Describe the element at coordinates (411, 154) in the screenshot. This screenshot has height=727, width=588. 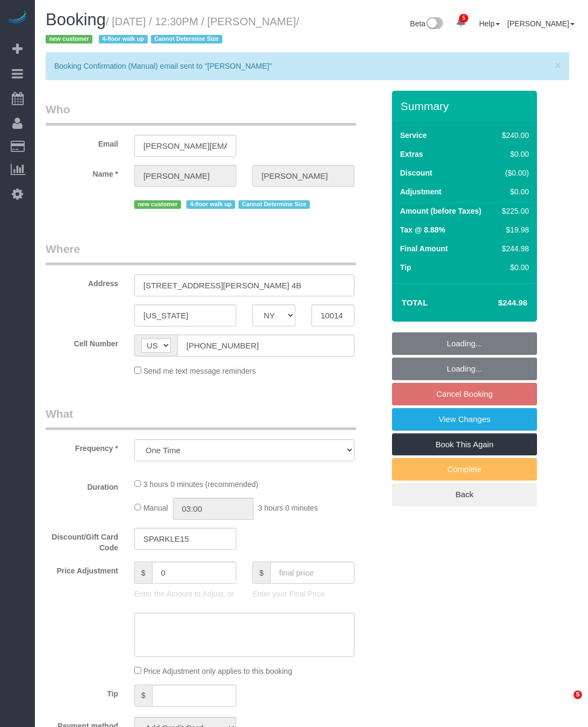
I see `label: Extras` at that location.